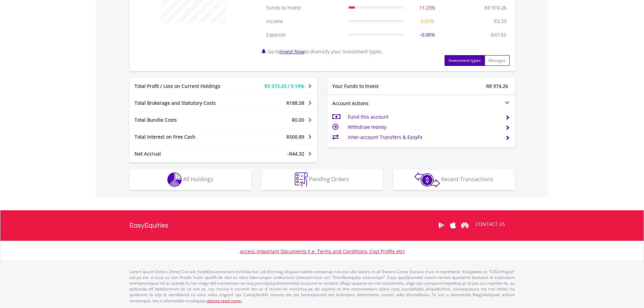 The image size is (644, 308). What do you see at coordinates (495, 7) in the screenshot?
I see `td: R8 974.26` at bounding box center [495, 7].